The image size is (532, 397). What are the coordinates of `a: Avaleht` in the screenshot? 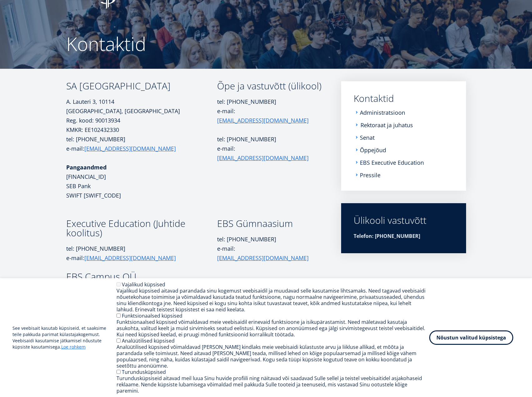 It's located at (73, 28).